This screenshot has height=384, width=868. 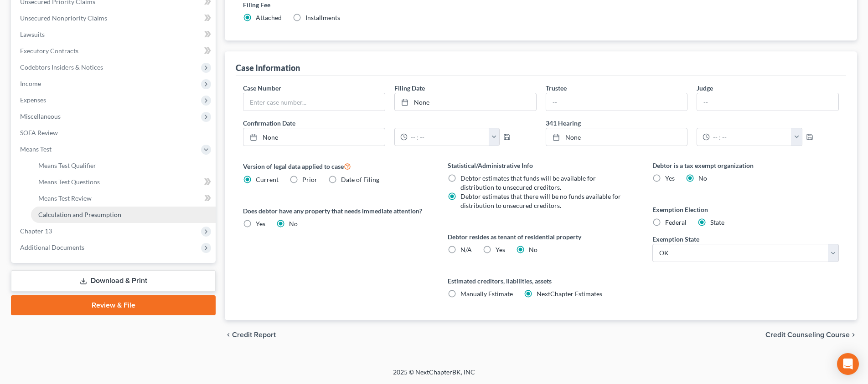 I want to click on div: 2025 © NextChapterBK, INC, so click(x=434, y=376).